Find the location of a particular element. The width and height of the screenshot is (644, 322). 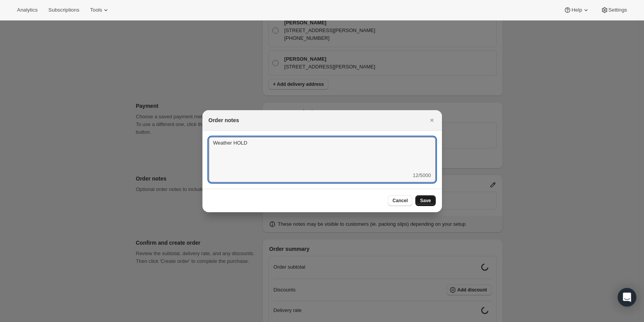

span: Tools is located at coordinates (96, 10).